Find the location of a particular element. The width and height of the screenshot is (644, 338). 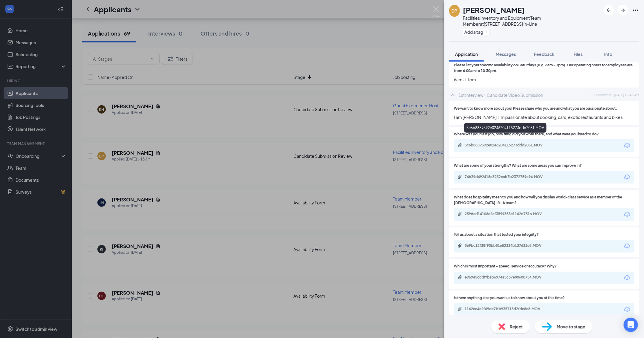

svg: Ellipses is located at coordinates (636, 10).